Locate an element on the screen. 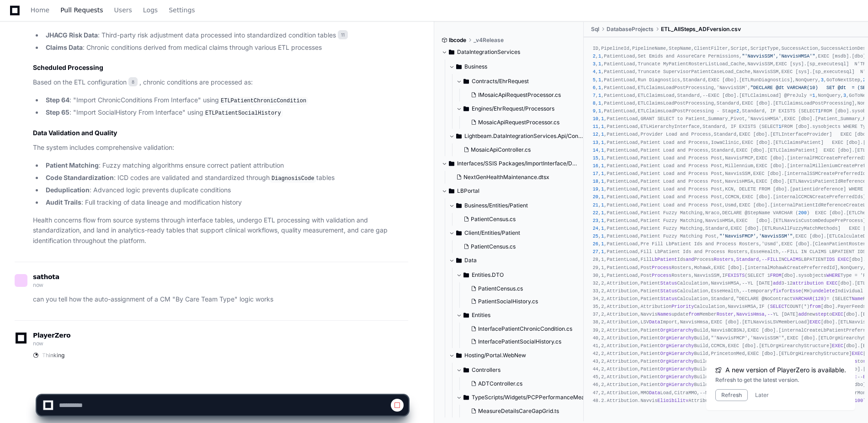  span: Priority is located at coordinates (683, 306).